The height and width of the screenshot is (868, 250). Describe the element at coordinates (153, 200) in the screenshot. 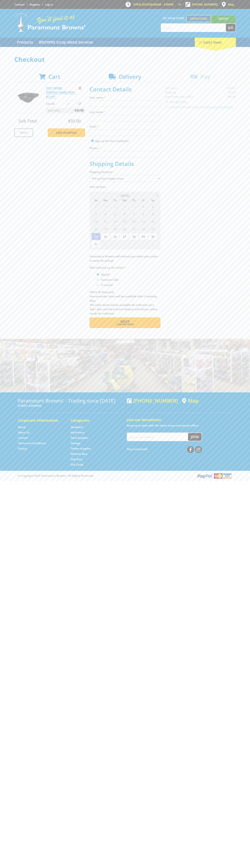

I see `span: Sa` at that location.